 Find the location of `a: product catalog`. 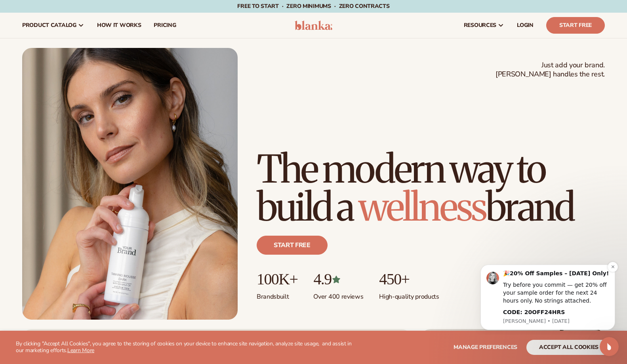

a: product catalog is located at coordinates (53, 25).